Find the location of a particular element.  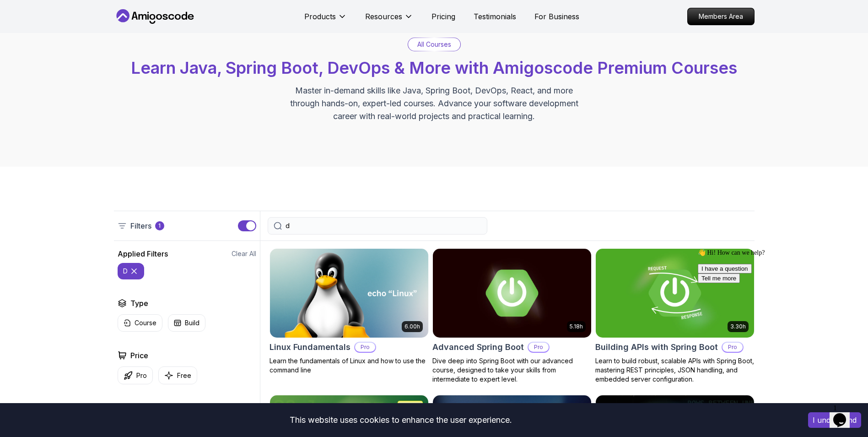

button: d is located at coordinates (131, 270).